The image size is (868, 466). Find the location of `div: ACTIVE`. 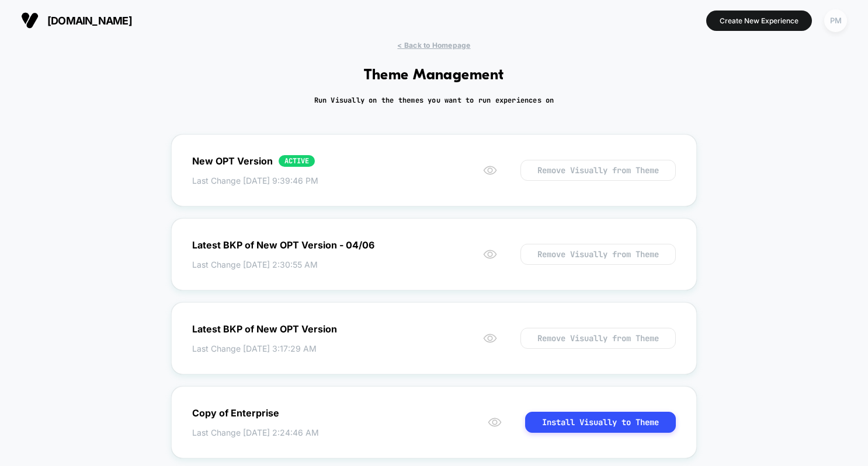

div: ACTIVE is located at coordinates (297, 161).